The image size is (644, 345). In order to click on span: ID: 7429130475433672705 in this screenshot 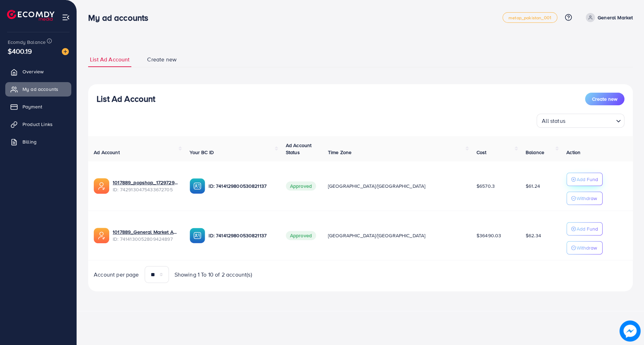, I will do `click(146, 189)`.